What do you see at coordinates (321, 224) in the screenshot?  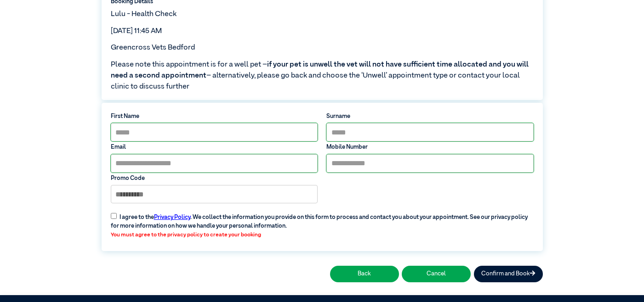 I see `label: I agree to the . We collect the information you provide on this form to process and contact you a...` at bounding box center [321, 224].